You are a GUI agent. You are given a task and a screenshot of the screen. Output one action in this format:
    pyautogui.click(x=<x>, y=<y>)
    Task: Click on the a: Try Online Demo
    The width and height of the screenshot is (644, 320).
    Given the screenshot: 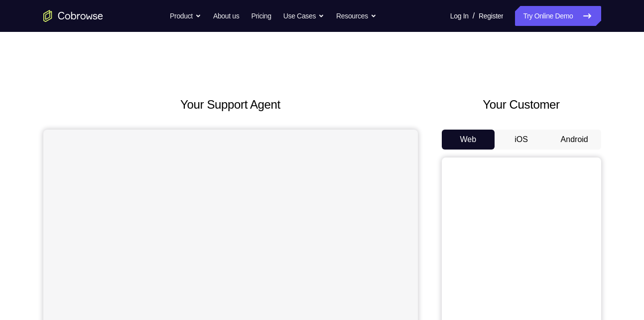 What is the action you would take?
    pyautogui.click(x=557, y=16)
    